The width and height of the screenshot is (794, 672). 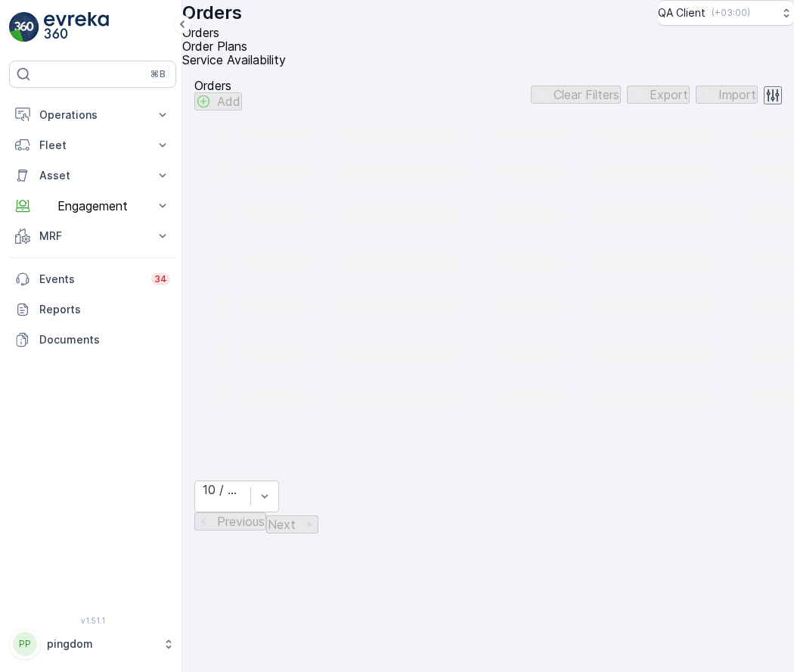 What do you see at coordinates (241, 521) in the screenshot?
I see `p: Previous` at bounding box center [241, 521].